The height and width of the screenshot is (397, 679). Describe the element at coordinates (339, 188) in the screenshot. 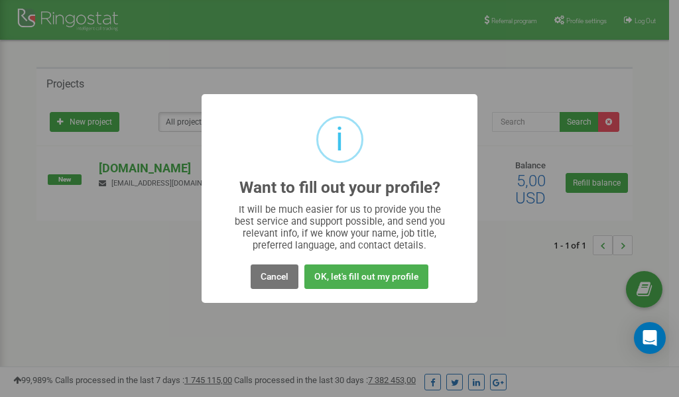

I see `h2: Want to fill out your profile?` at that location.